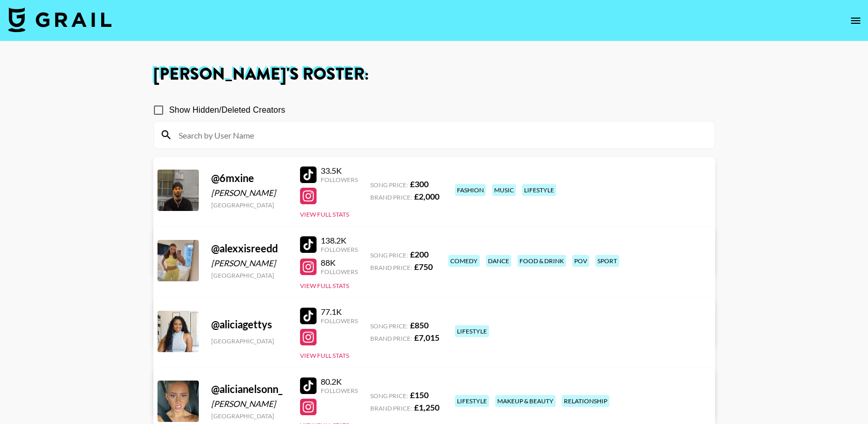 This screenshot has height=424, width=868. What do you see at coordinates (427, 407) in the screenshot?
I see `strong: £ 1,250` at bounding box center [427, 407].